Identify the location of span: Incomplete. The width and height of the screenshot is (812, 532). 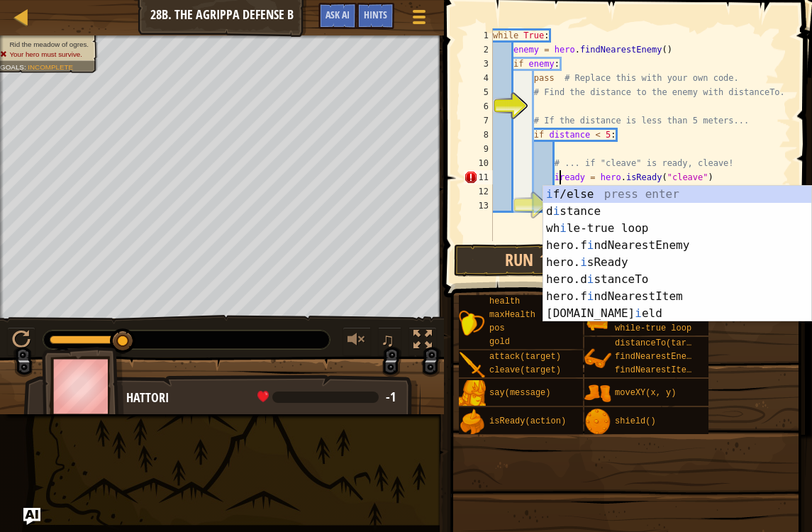
(51, 67).